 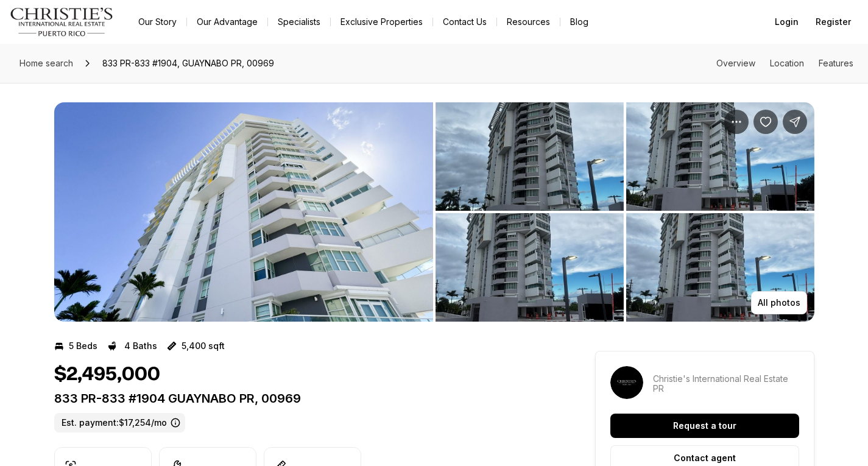 What do you see at coordinates (46, 63) in the screenshot?
I see `a: Home search` at bounding box center [46, 63].